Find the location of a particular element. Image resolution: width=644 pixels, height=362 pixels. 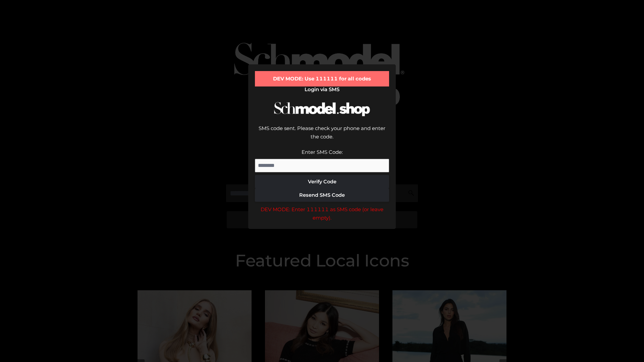

div: DEV MODE: Use 111111 for all codes is located at coordinates (322, 79).